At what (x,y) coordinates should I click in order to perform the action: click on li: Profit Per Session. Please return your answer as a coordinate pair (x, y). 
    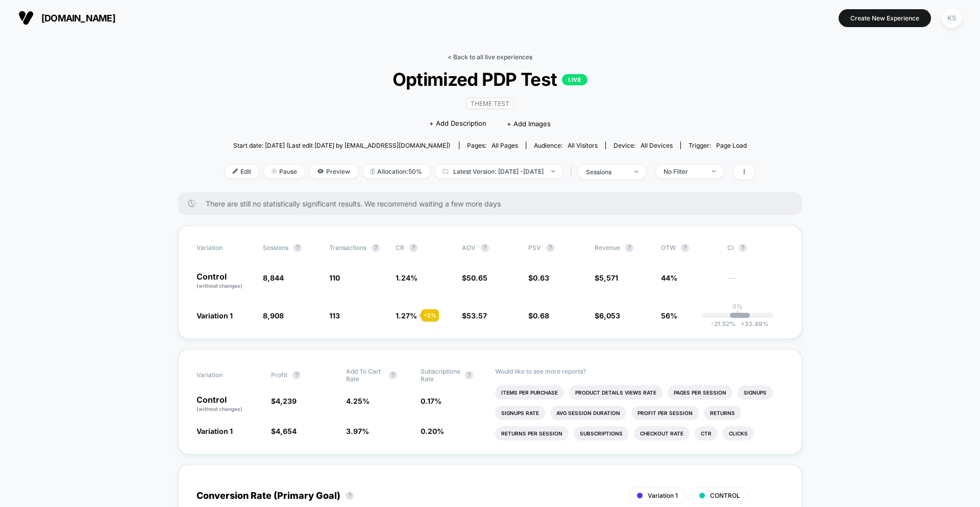
    Looking at the image, I should click on (665, 412).